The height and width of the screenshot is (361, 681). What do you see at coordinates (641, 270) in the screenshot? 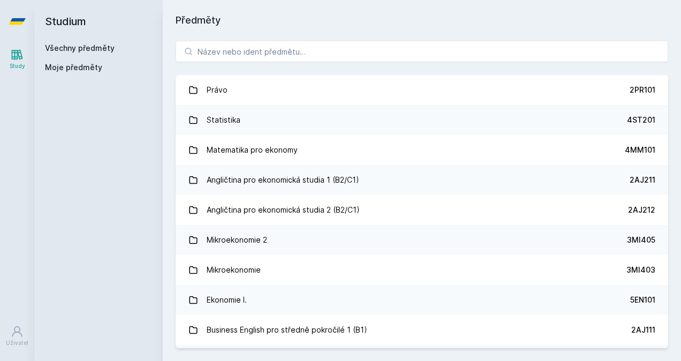
I see `div: 3MI403` at bounding box center [641, 270].